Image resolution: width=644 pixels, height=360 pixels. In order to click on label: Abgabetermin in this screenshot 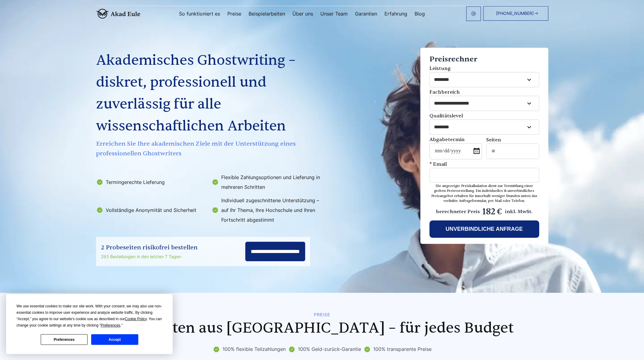, I will do `click(456, 148)`.